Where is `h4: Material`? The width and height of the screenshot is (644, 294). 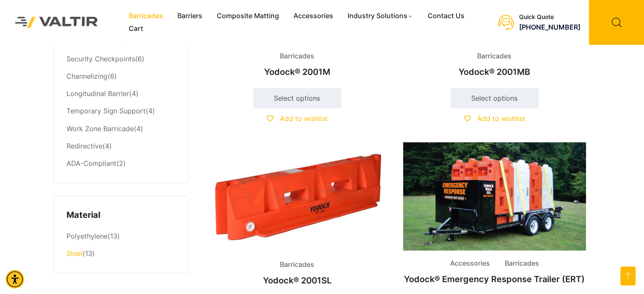 h4: Material is located at coordinates (121, 215).